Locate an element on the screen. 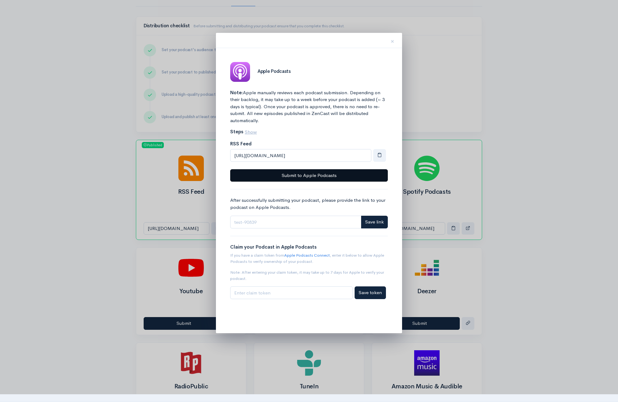 This screenshot has height=402, width=618. input: Link is located at coordinates (296, 222).